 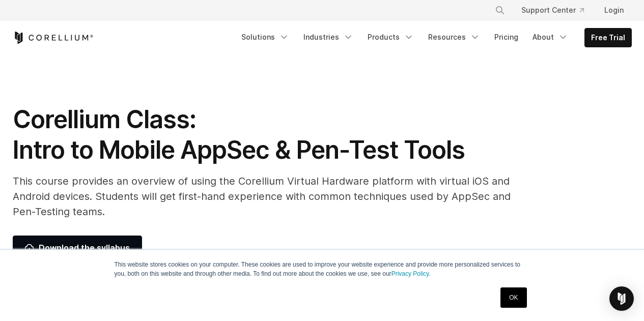 What do you see at coordinates (614, 10) in the screenshot?
I see `a: Login` at bounding box center [614, 10].